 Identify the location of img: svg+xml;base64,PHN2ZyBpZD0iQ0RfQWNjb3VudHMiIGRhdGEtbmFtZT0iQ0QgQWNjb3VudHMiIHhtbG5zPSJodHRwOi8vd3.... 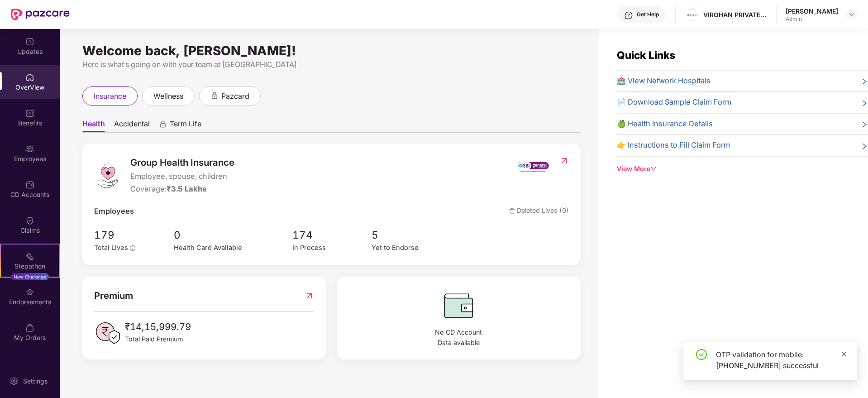
(30, 185).